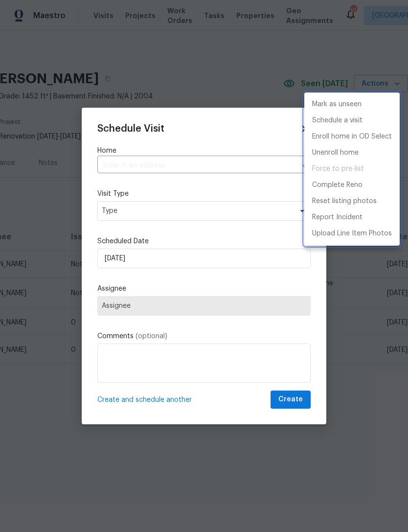 This screenshot has width=408, height=532. I want to click on p: Complete Reno, so click(337, 185).